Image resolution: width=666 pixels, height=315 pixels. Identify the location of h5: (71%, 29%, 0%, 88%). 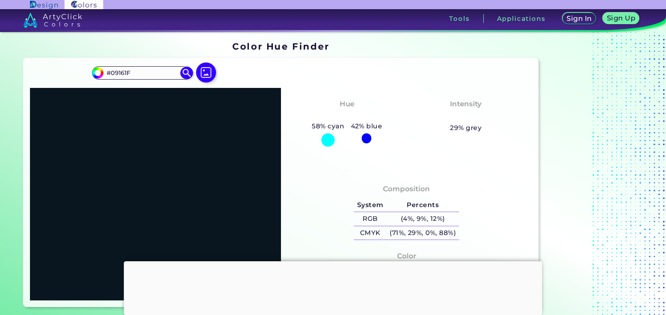
(422, 233).